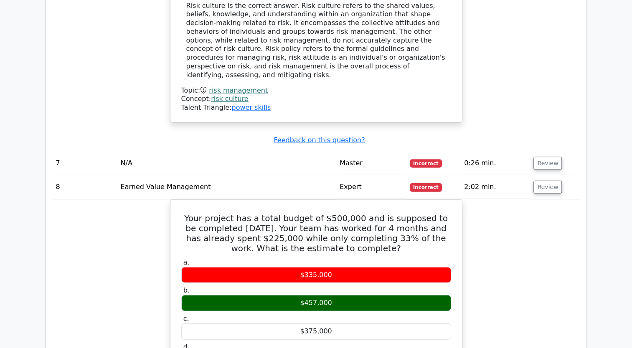 The height and width of the screenshot is (348, 632). I want to click on div: Talent Triangle:, so click(316, 99).